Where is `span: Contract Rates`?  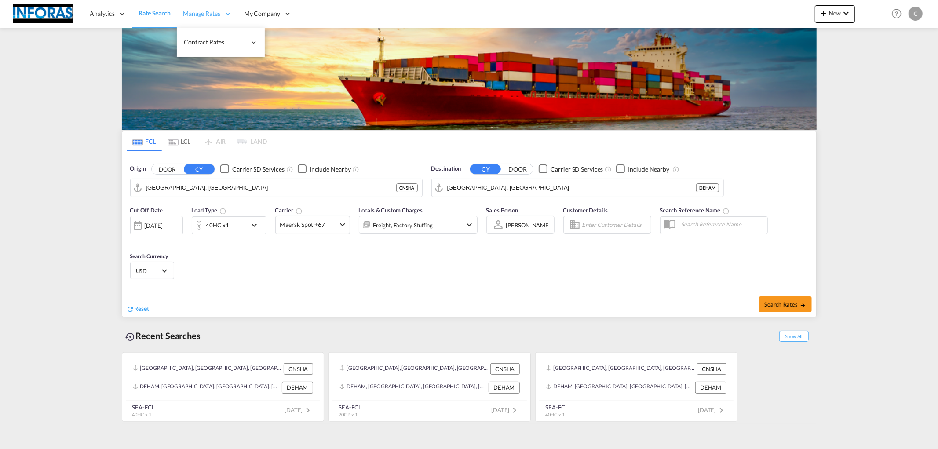
span: Contract Rates is located at coordinates (215, 42).